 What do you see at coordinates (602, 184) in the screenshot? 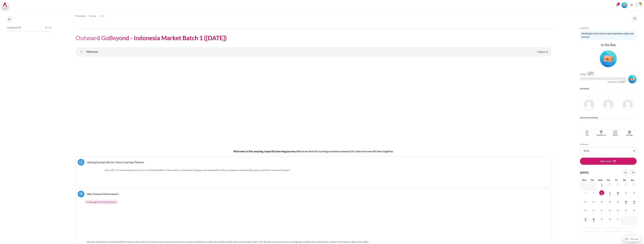
I see `a: Wednesday, 1 October events` at bounding box center [602, 184].